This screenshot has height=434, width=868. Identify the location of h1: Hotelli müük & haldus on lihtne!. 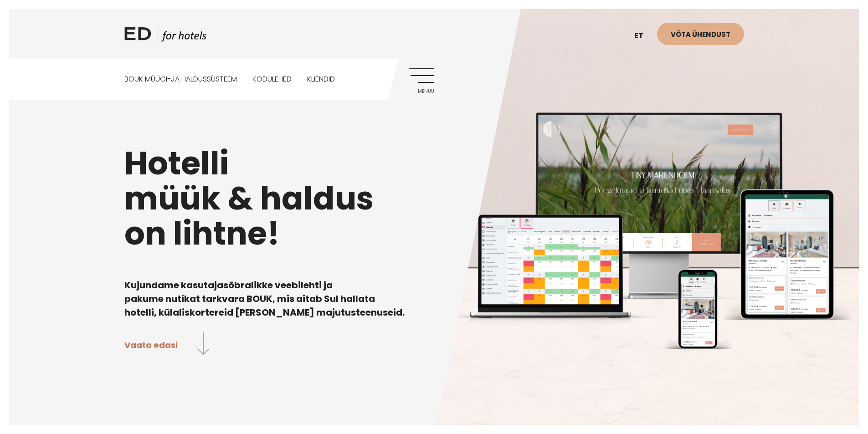
(434, 198).